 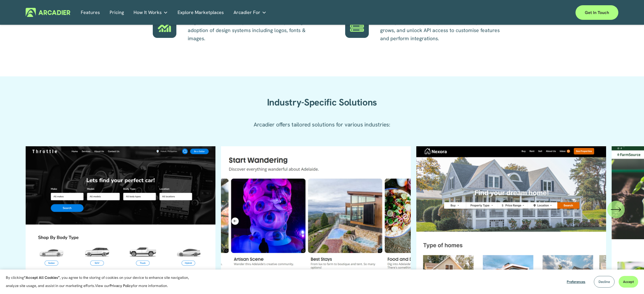 I want to click on div: Chat Widget, so click(x=630, y=280).